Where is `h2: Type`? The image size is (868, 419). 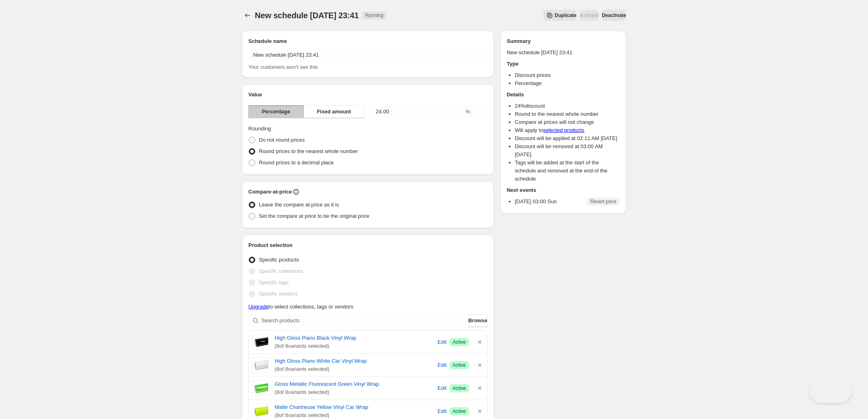 h2: Type is located at coordinates (563, 64).